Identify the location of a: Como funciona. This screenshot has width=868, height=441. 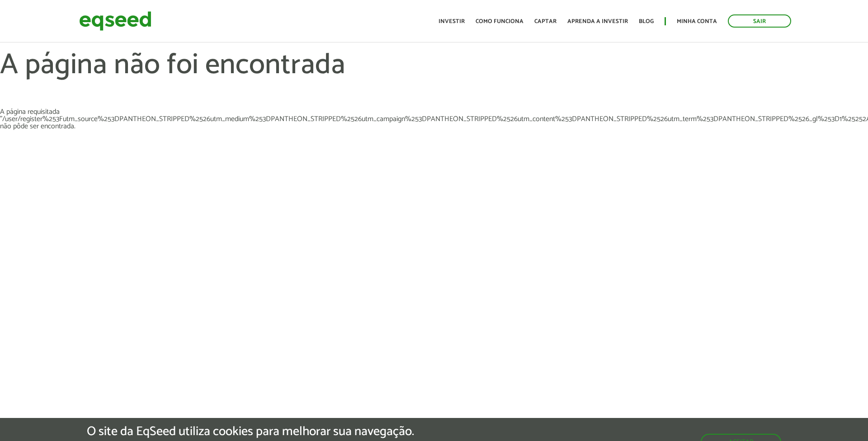
(500, 21).